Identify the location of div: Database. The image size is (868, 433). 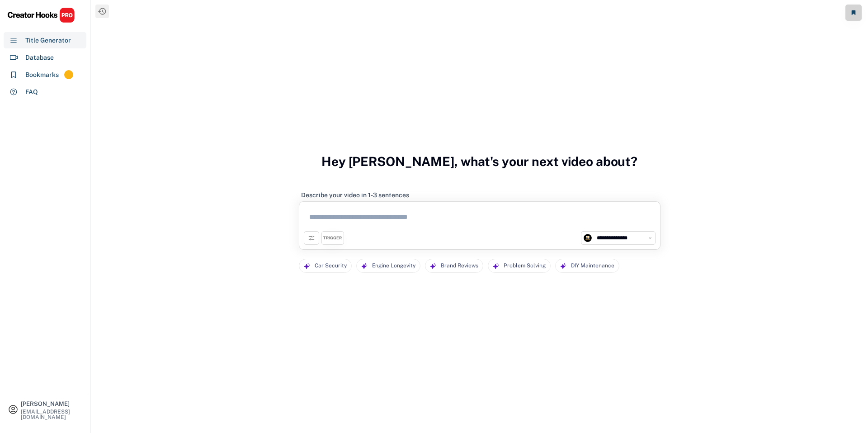
(39, 57).